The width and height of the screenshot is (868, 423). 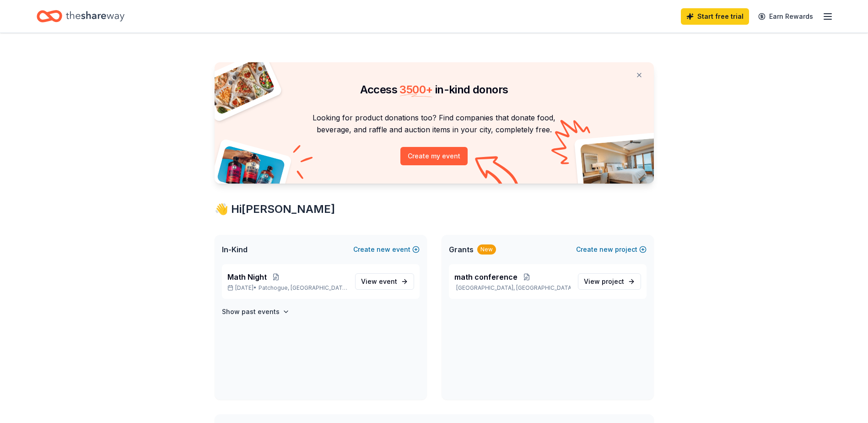 I want to click on span: Math Night, so click(x=247, y=277).